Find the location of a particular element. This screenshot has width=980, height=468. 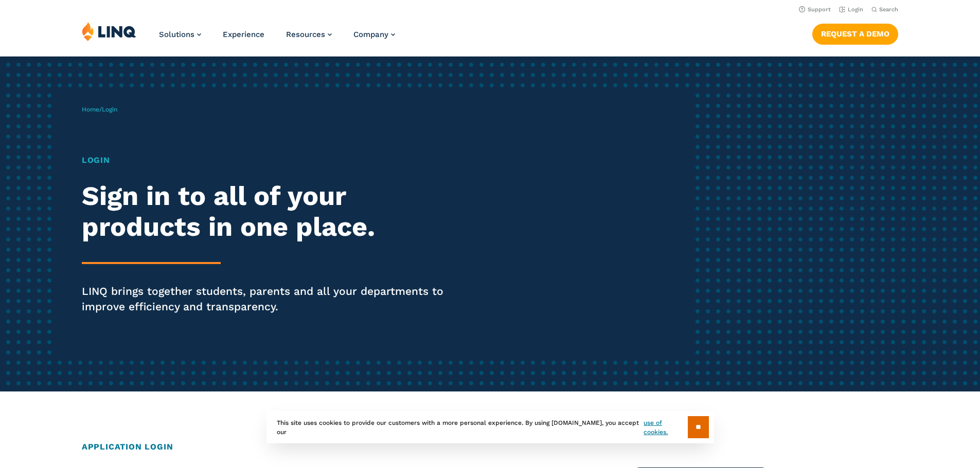

nav: Button Navigation is located at coordinates (855, 33).